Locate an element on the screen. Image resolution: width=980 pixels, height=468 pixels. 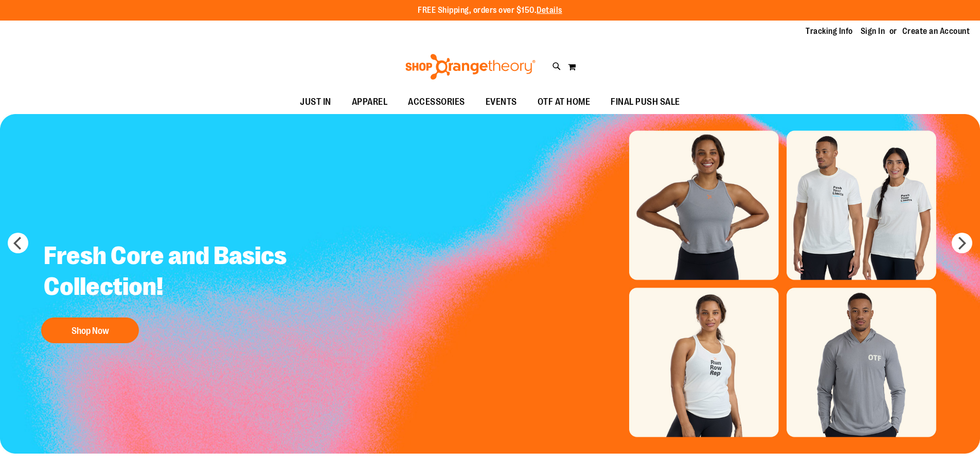
span: OTF AT HOME is located at coordinates (564, 102).